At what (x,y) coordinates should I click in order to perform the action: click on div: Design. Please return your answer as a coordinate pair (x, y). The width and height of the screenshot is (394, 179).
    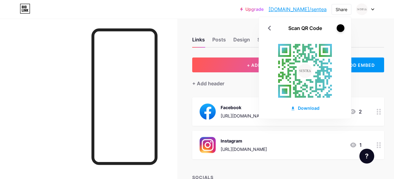
    Looking at the image, I should click on (242, 41).